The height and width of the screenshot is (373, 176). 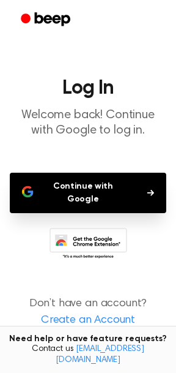 What do you see at coordinates (88, 88) in the screenshot?
I see `h1: Log In` at bounding box center [88, 88].